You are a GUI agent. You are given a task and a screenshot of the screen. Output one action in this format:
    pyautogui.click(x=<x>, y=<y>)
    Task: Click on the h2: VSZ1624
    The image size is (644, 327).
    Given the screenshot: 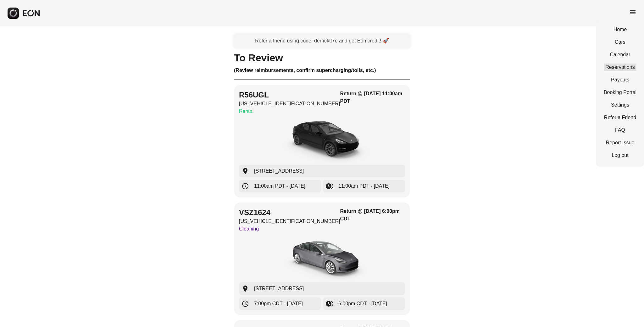 What is the action you would take?
    pyautogui.click(x=289, y=212)
    